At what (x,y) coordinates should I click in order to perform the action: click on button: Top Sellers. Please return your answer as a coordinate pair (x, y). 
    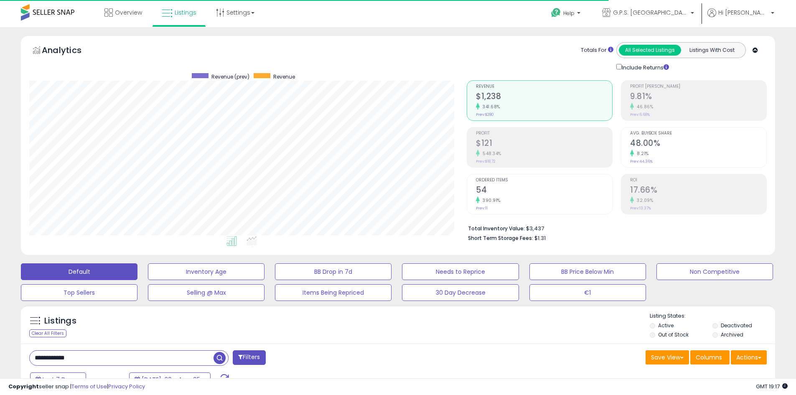
    Looking at the image, I should click on (79, 293).